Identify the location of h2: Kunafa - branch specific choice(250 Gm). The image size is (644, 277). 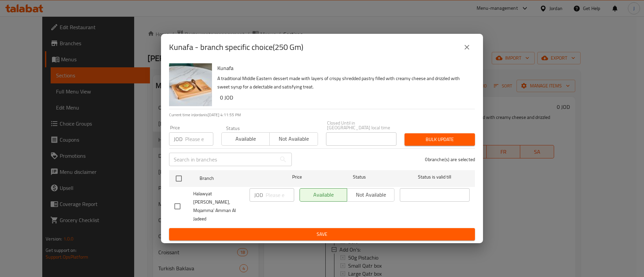
(236, 47).